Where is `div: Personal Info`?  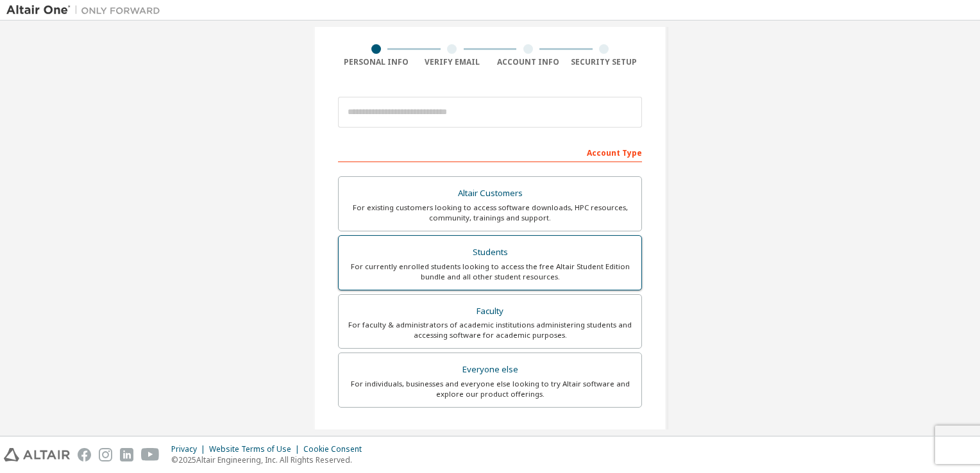 div: Personal Info is located at coordinates (376, 62).